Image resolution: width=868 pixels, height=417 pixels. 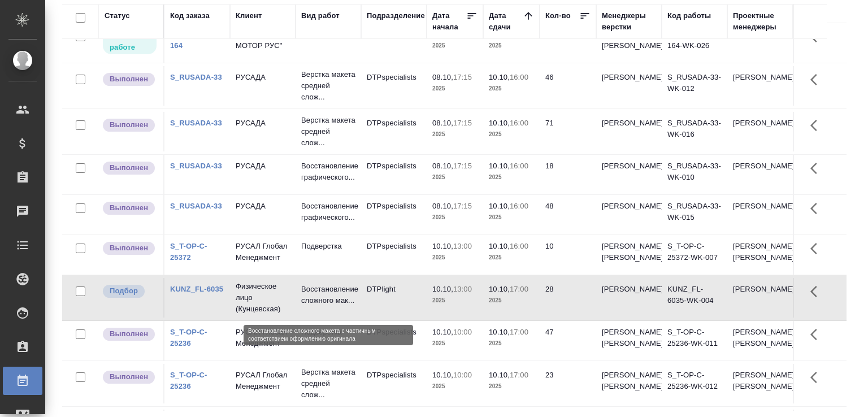 What do you see at coordinates (694, 383) in the screenshot?
I see `td: S_T-OP-C-25236-WK-012` at bounding box center [694, 383].